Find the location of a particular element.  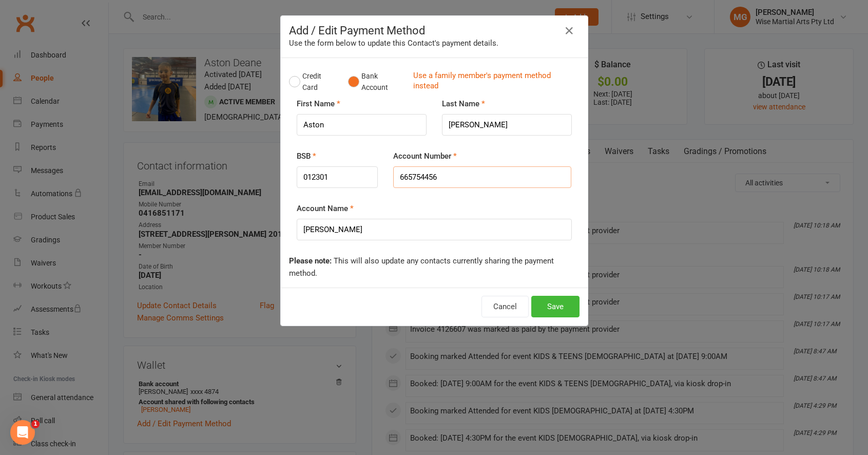

label: BSB is located at coordinates (306, 156).